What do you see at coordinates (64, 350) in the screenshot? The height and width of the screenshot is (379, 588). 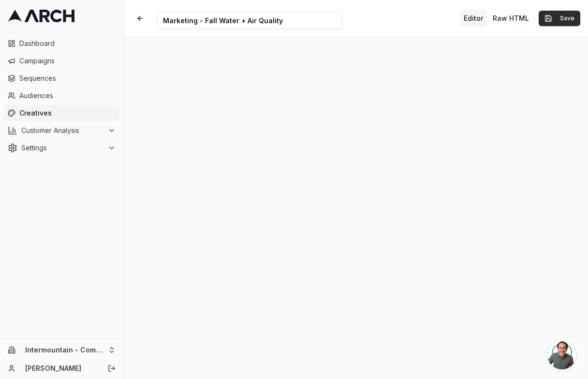 I see `span: Intermountain - Comfort Solutions` at bounding box center [64, 350].